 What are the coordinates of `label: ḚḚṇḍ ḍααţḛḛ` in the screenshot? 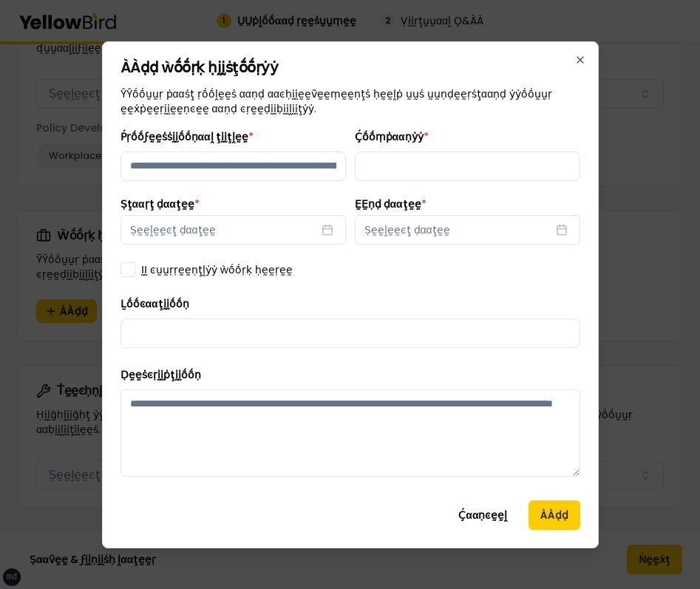 It's located at (467, 204).